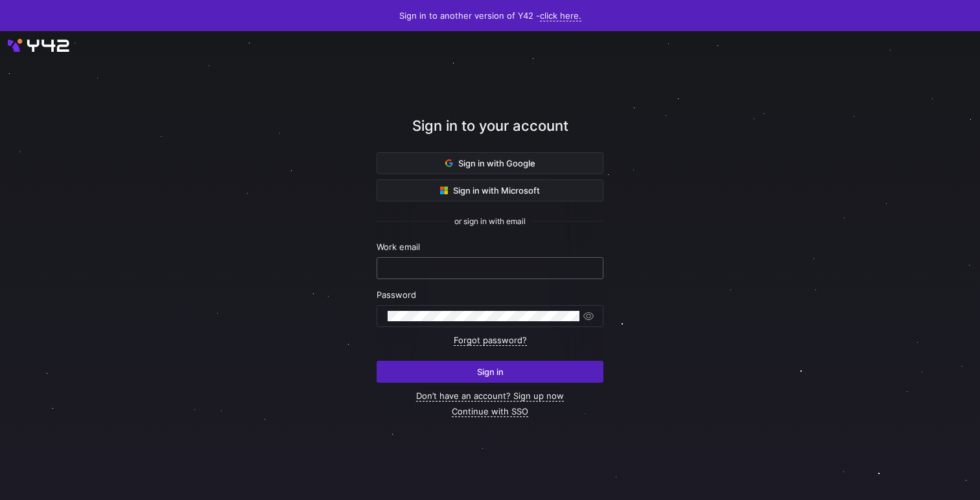 This screenshot has width=980, height=500. What do you see at coordinates (490, 411) in the screenshot?
I see `a: Continue with SSO` at bounding box center [490, 411].